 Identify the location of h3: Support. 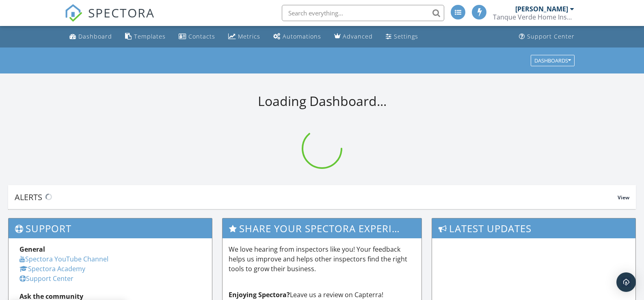
(110, 228).